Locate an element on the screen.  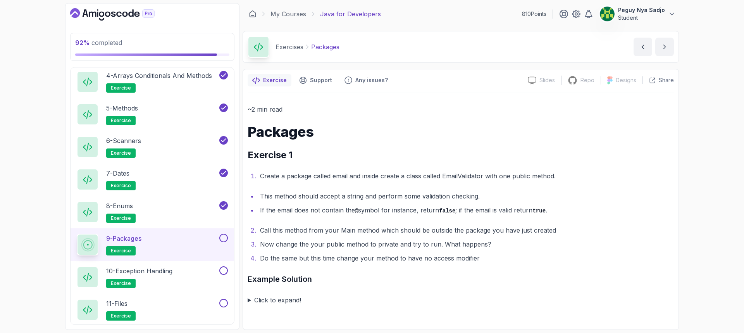
p: 4 - Arrays Conditionals and Methods is located at coordinates (159, 76).